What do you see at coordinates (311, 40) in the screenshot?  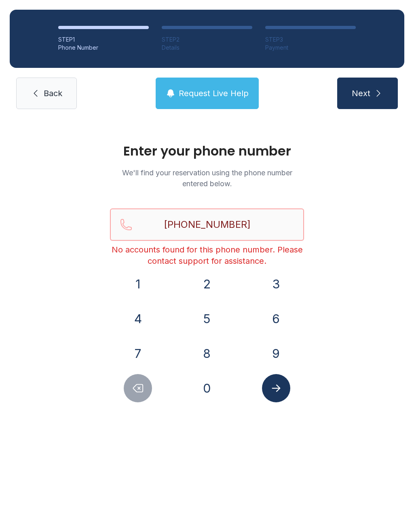 I see `div: STEP 3` at bounding box center [311, 40].